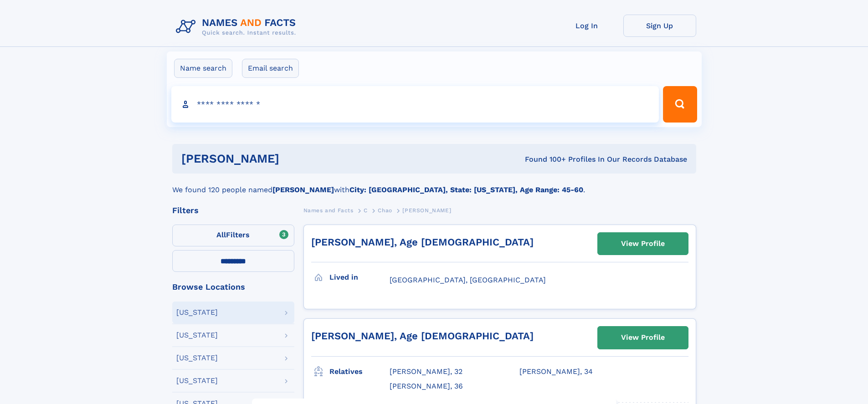  What do you see at coordinates (434, 184) in the screenshot?
I see `div: We found 120 people named with .` at bounding box center [434, 184].